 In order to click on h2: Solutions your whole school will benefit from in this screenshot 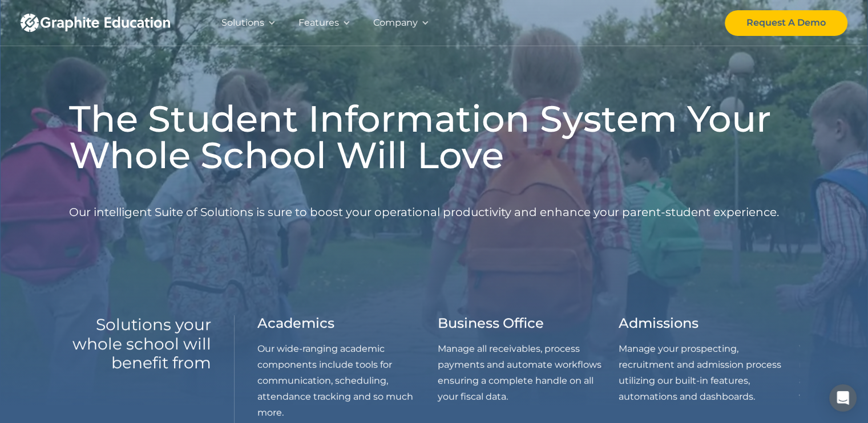, I will do `click(139, 344)`.